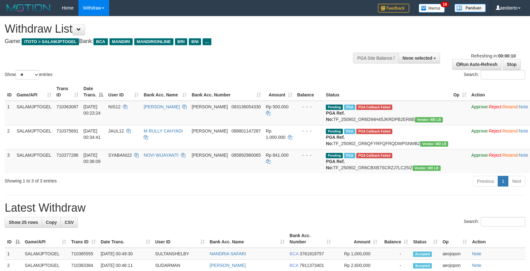 The width and height of the screenshot is (530, 271). Describe the element at coordinates (23, 222) in the screenshot. I see `span: Show 25 rows` at that location.